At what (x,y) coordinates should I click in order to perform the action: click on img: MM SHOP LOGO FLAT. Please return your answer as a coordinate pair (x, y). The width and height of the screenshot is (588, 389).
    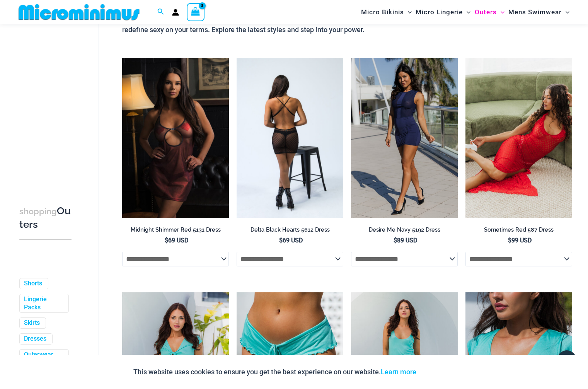
    Looking at the image, I should click on (79, 12).